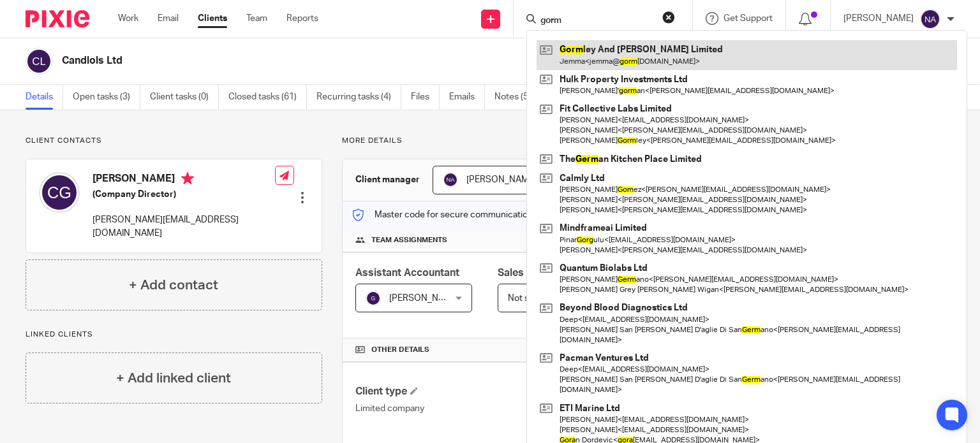 The height and width of the screenshot is (443, 980). What do you see at coordinates (387, 180) in the screenshot?
I see `h3: Client manager` at bounding box center [387, 180].